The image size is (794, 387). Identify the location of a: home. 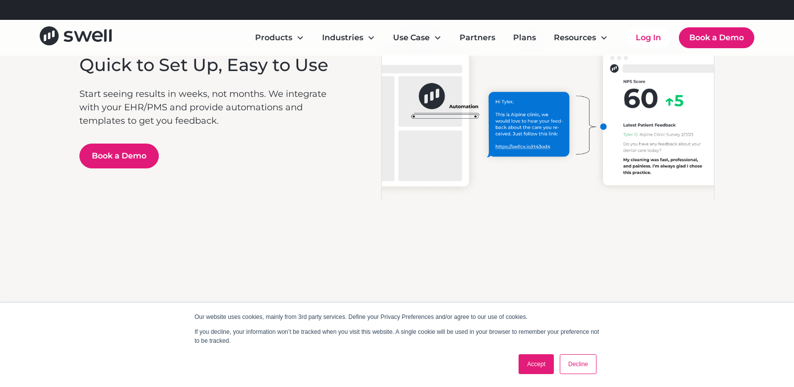
(75, 37).